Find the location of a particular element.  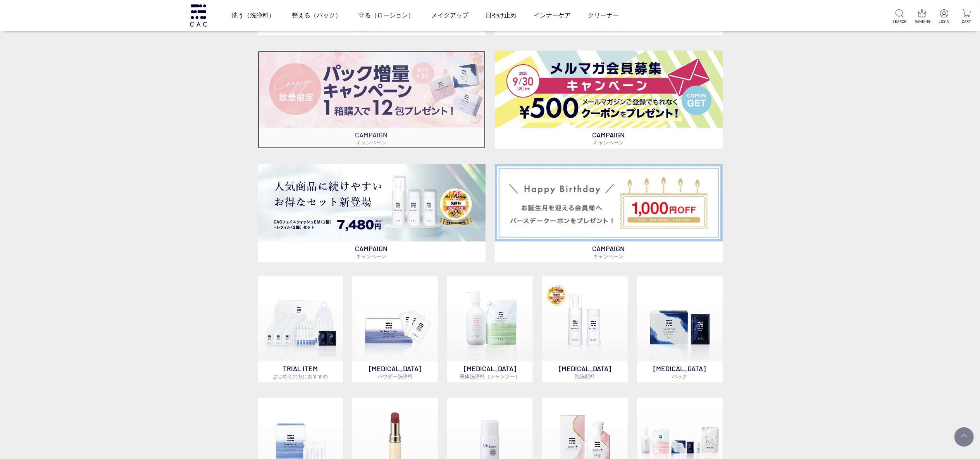

a: トライアルセット TRIAL ITEMはじめての方におすすめ is located at coordinates (300, 329).